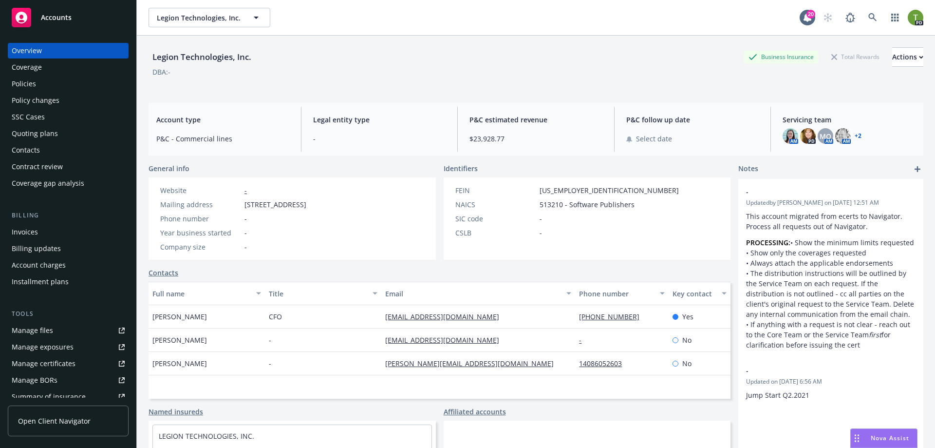 The height and width of the screenshot is (448, 935). Describe the element at coordinates (223, 119) in the screenshot. I see `span: Account type` at that location.